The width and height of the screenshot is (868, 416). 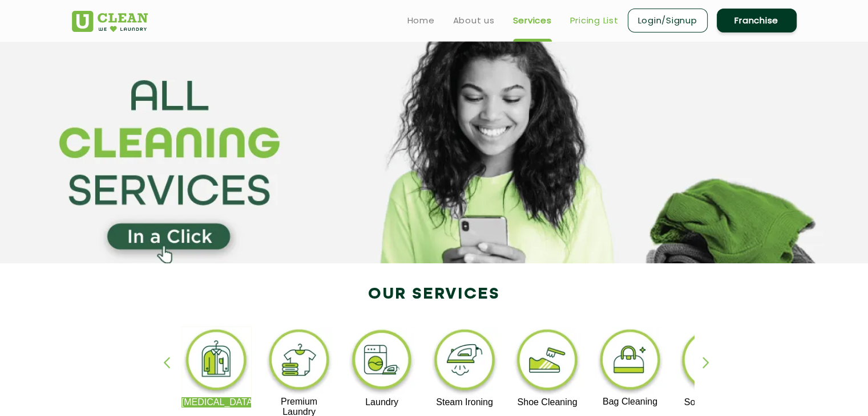 What do you see at coordinates (217, 362) in the screenshot?
I see `img: dry_cleaning_11zon.webp` at bounding box center [217, 362].